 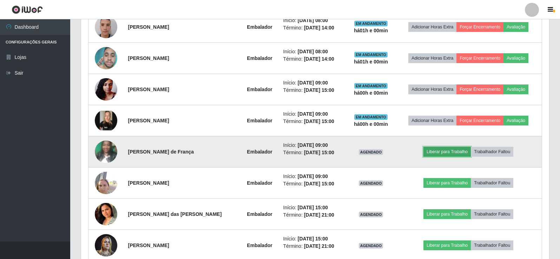 I want to click on img: 1748551724527.jpeg, so click(x=106, y=58).